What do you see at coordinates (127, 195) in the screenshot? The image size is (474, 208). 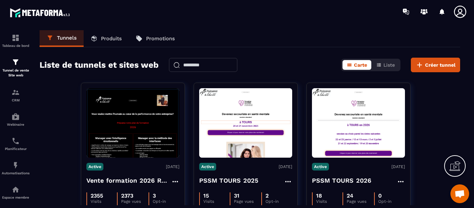 I see `p: 2373` at bounding box center [127, 195].